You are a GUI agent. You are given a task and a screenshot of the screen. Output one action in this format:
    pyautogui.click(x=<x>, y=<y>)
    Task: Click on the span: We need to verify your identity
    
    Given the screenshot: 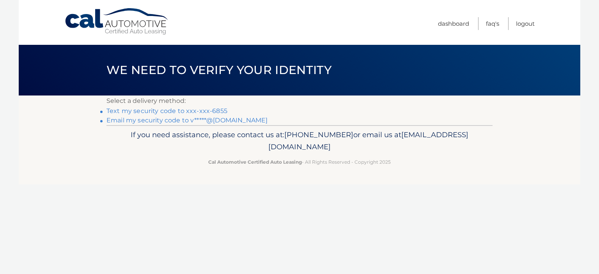 What is the action you would take?
    pyautogui.click(x=219, y=70)
    